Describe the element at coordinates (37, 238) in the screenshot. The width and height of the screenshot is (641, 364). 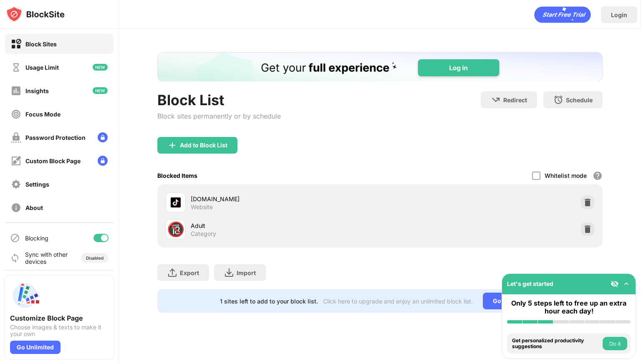
I see `div: Blocking` at that location.